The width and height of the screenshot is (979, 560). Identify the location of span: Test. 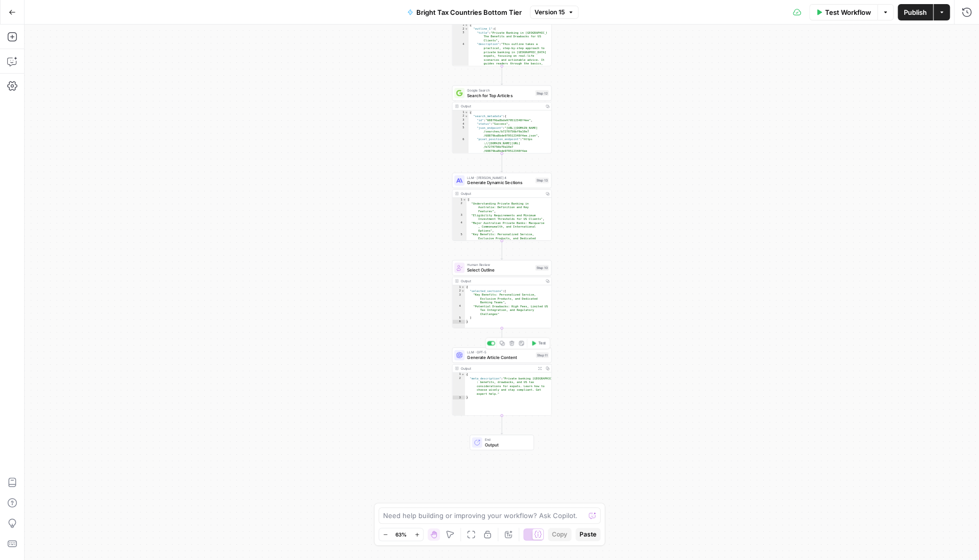
(541, 342).